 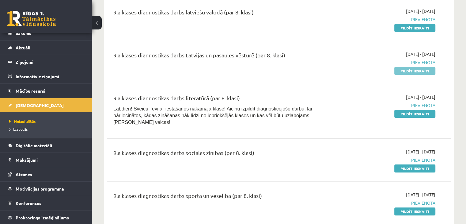 What do you see at coordinates (46, 160) in the screenshot?
I see `a: Maksājumi` at bounding box center [46, 160].